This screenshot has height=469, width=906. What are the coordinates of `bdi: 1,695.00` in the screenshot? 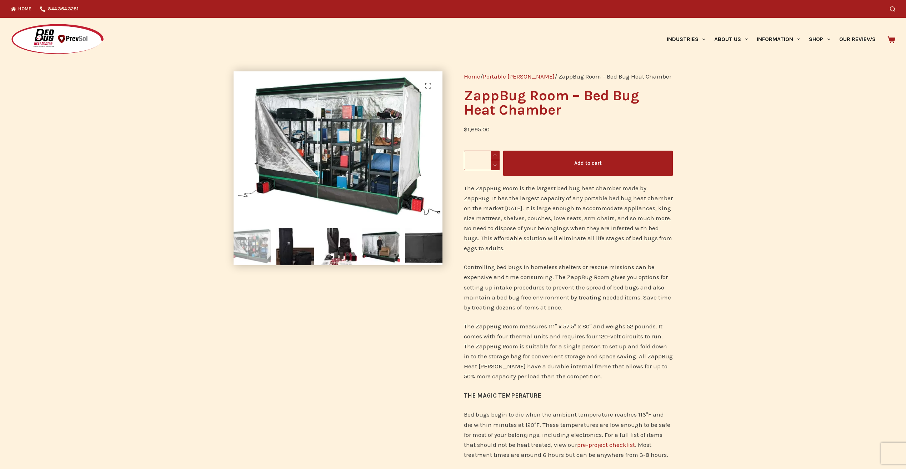 It's located at (477, 129).